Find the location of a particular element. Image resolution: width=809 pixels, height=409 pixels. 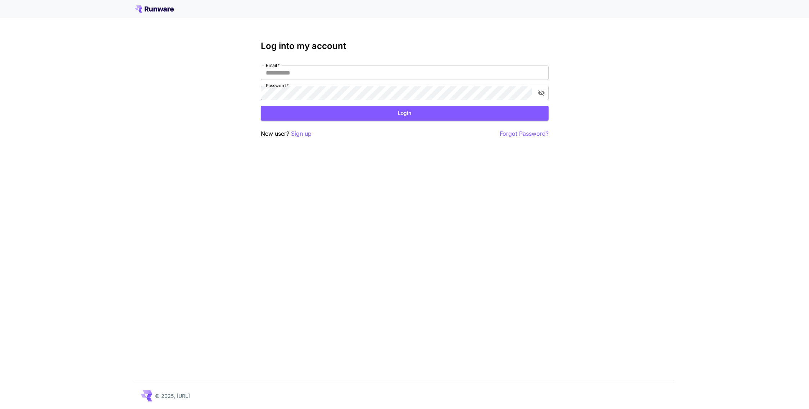

label: Password is located at coordinates (277, 85).